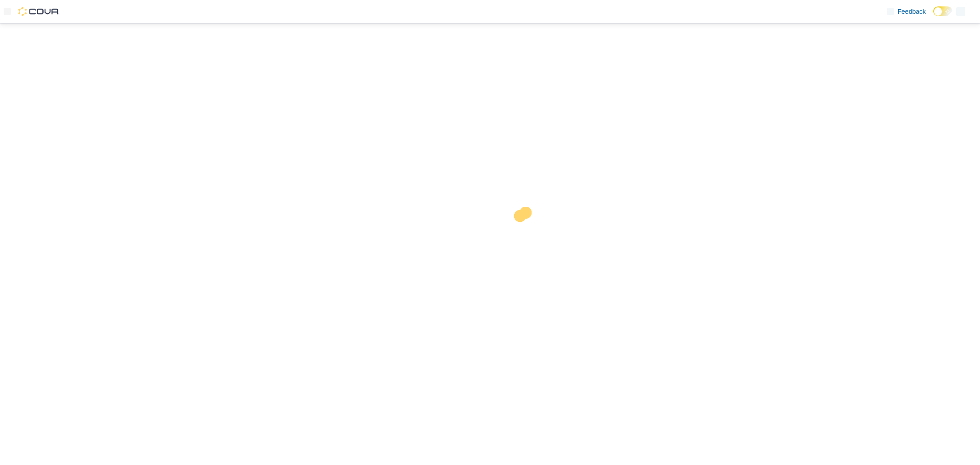 Image resolution: width=980 pixels, height=465 pixels. I want to click on span: Feedback, so click(912, 12).